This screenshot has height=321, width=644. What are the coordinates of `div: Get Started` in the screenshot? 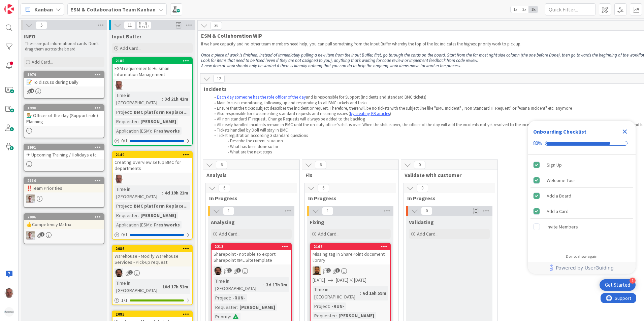 It's located at (617, 285).